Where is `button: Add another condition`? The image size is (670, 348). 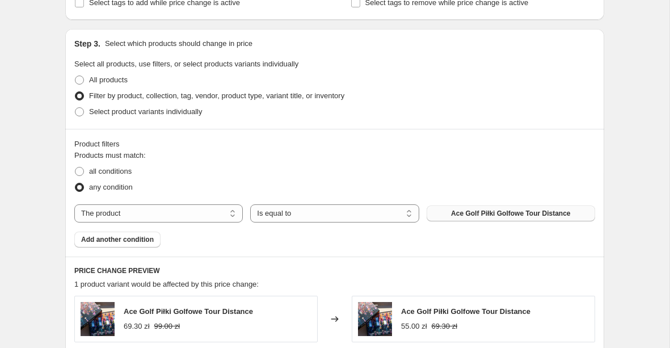 button: Add another condition is located at coordinates (117, 239).